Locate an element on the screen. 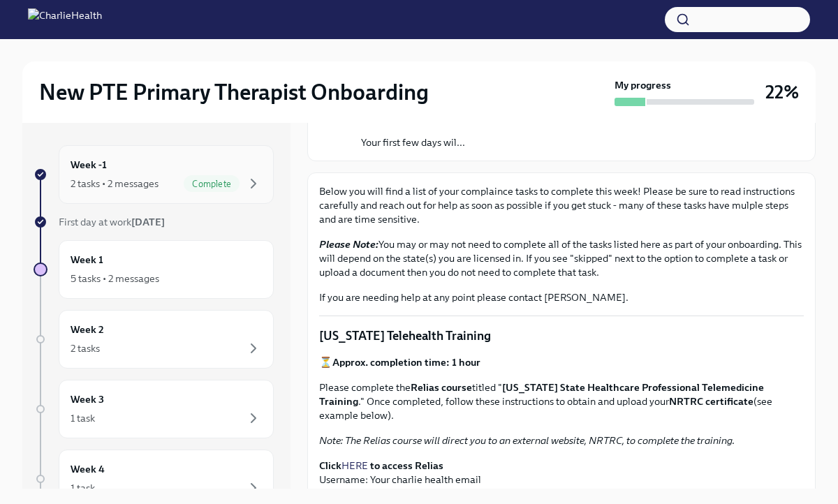 The height and width of the screenshot is (504, 838). div: 5 tasks • 2 messages is located at coordinates (115, 278).